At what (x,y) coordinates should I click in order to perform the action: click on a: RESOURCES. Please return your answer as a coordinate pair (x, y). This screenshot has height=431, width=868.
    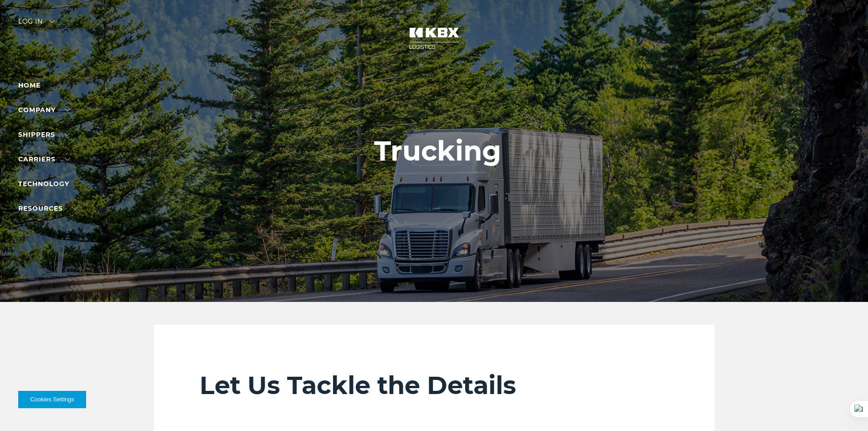
    Looking at the image, I should click on (48, 208).